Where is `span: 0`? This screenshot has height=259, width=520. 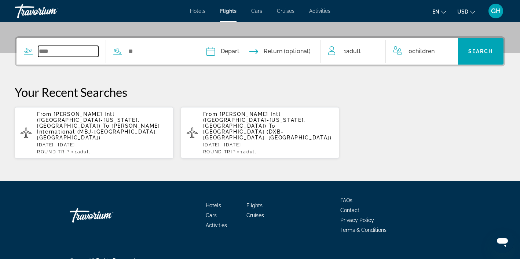 span: 0 is located at coordinates (421, 51).